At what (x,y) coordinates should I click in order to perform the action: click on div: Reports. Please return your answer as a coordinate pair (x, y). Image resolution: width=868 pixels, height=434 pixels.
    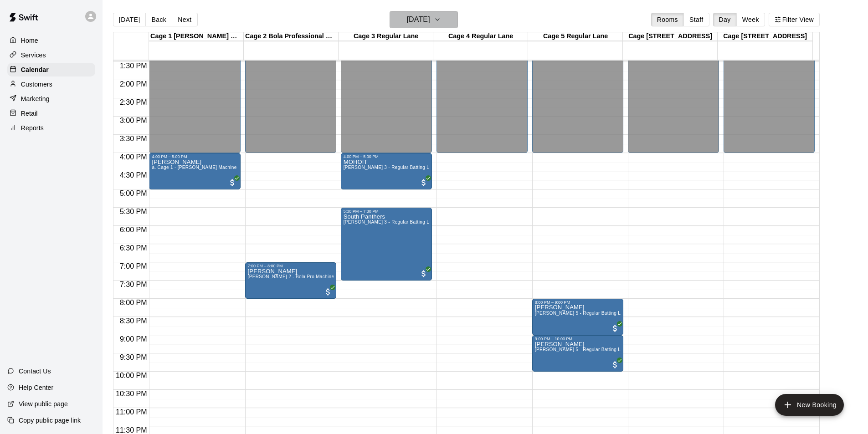
    Looking at the image, I should click on (51, 128).